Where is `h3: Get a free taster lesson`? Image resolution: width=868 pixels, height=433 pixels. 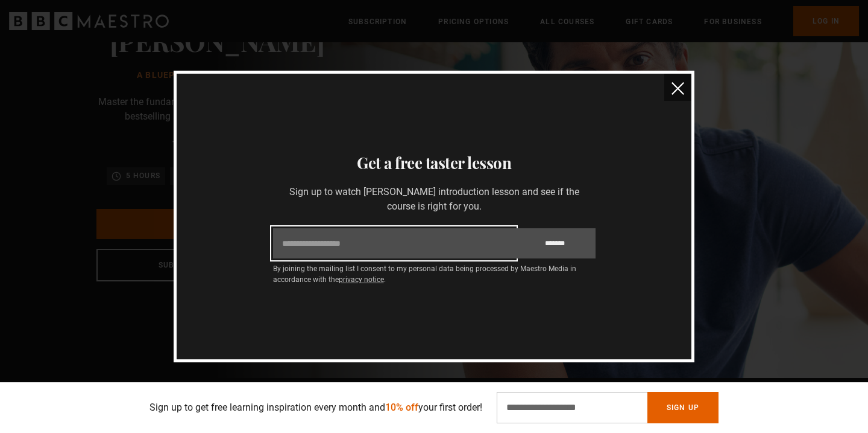
h3: Get a free taster lesson is located at coordinates (434, 163).